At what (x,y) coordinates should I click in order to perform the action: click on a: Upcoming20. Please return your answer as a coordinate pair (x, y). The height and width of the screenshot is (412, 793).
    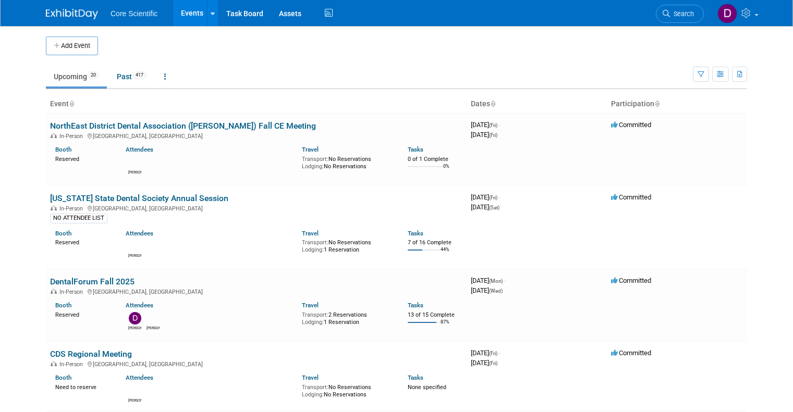
    Looking at the image, I should click on (76, 77).